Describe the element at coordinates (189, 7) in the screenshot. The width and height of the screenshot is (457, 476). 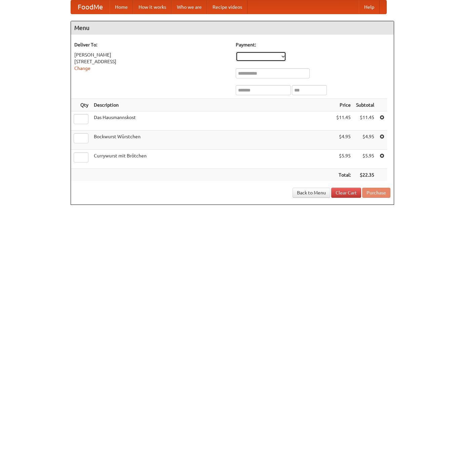
I see `a: Who we are` at that location.